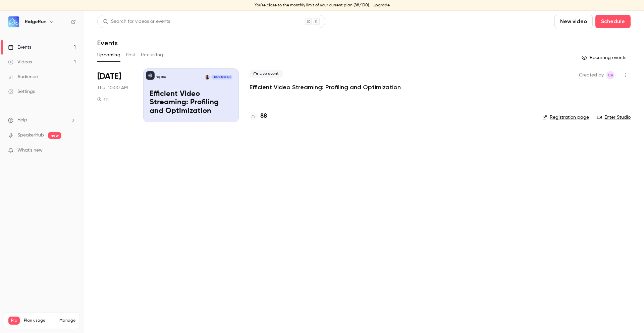  What do you see at coordinates (14, 22) in the screenshot?
I see `img: RidgeRun` at bounding box center [14, 22].